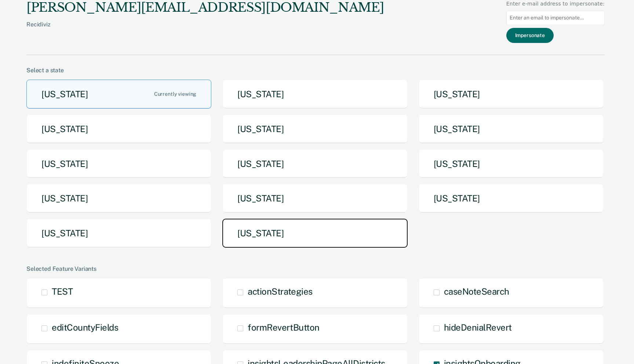 Image resolution: width=634 pixels, height=364 pixels. What do you see at coordinates (85, 327) in the screenshot?
I see `span: editCountyFields` at bounding box center [85, 327].